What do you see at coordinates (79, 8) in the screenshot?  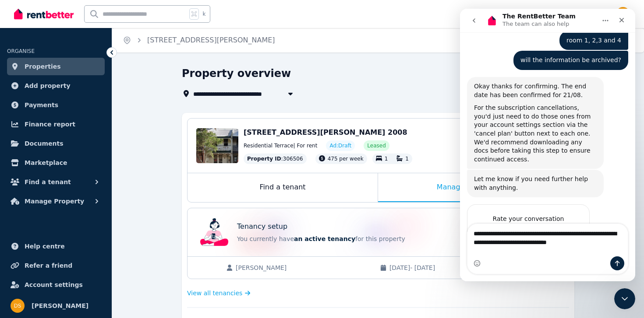 I see `h1: The RentBetter Team` at bounding box center [79, 8].